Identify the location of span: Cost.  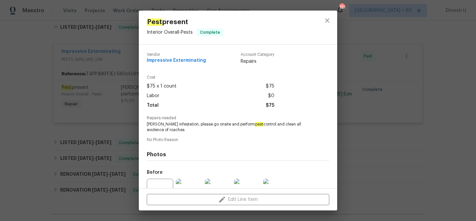
(211, 77).